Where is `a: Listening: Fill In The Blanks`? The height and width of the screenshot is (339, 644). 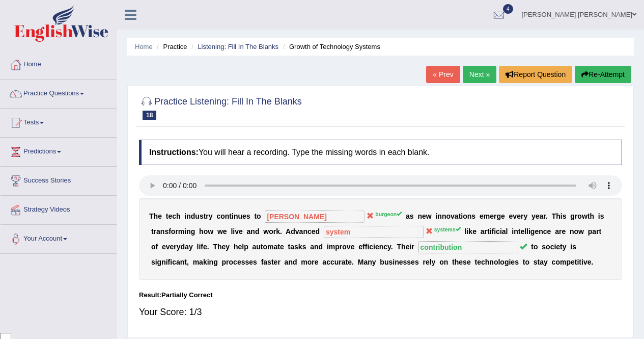
a: Listening: Fill In The Blanks is located at coordinates (238, 47).